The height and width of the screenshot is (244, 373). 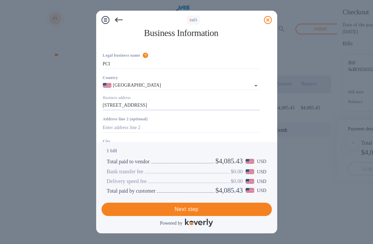 I want to click on img: US, so click(x=107, y=85).